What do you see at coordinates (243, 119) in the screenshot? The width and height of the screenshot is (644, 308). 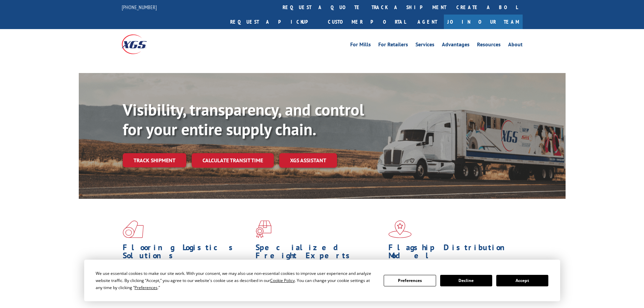 I see `b: Visibility, transparency, and control for your entire supply chain.` at bounding box center [243, 119].